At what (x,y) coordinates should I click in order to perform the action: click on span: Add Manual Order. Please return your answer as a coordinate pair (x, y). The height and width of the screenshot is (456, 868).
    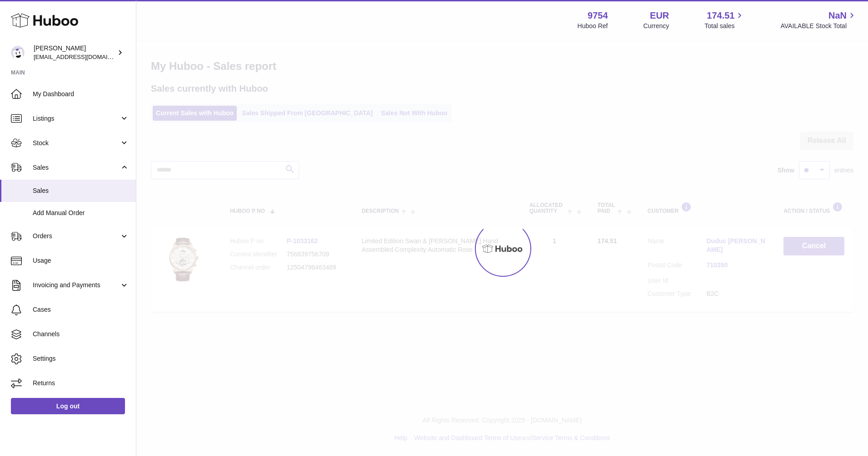
    Looking at the image, I should click on (81, 213).